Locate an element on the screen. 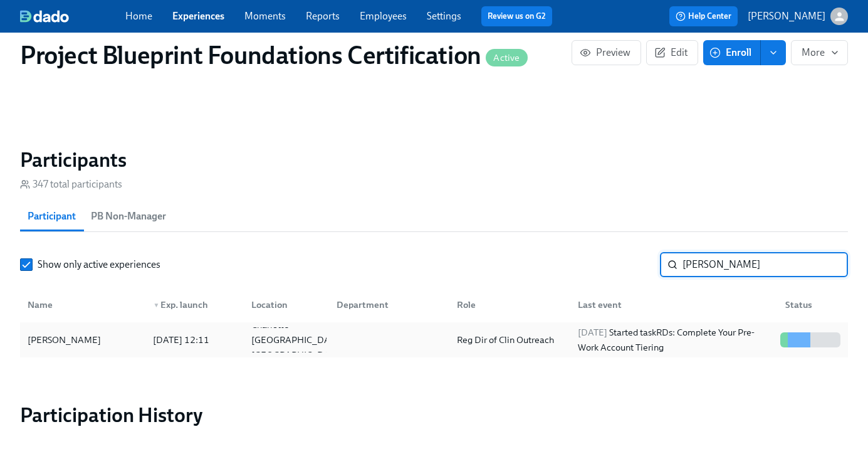 The width and height of the screenshot is (868, 449). h1: Project Blueprint Foundations Certification is located at coordinates (274, 55).